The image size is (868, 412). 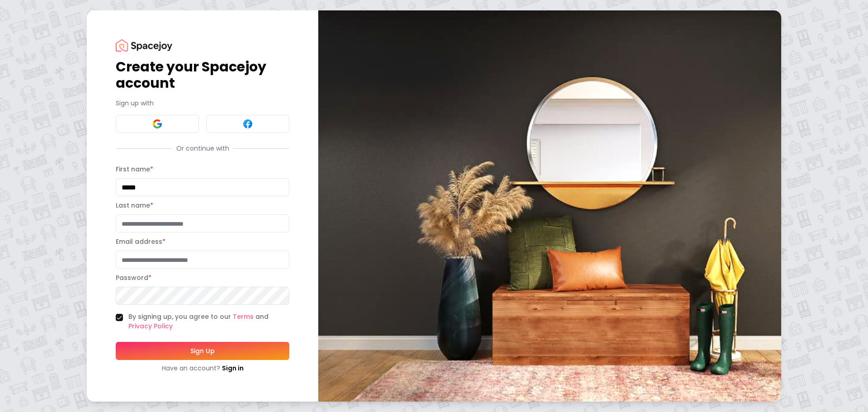 What do you see at coordinates (151, 326) in the screenshot?
I see `a: Privacy Policy` at bounding box center [151, 326].